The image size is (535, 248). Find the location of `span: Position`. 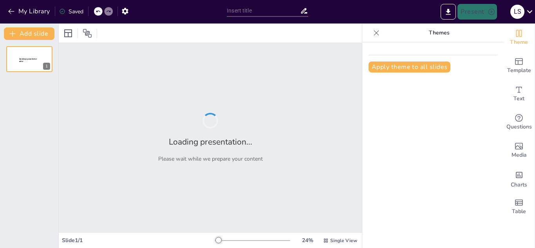

span: Position is located at coordinates (87, 33).